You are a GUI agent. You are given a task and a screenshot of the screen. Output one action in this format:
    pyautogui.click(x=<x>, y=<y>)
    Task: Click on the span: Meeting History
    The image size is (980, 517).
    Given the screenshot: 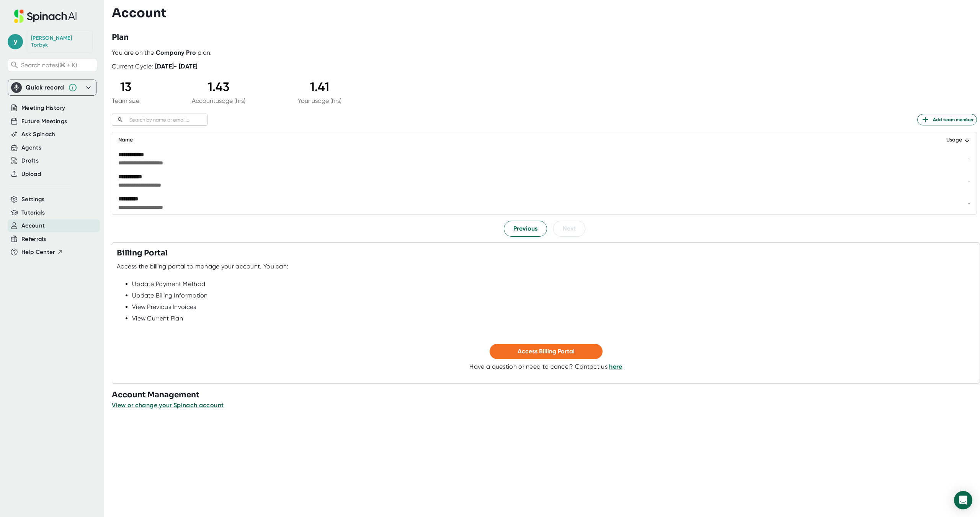 What is the action you would take?
    pyautogui.click(x=43, y=108)
    